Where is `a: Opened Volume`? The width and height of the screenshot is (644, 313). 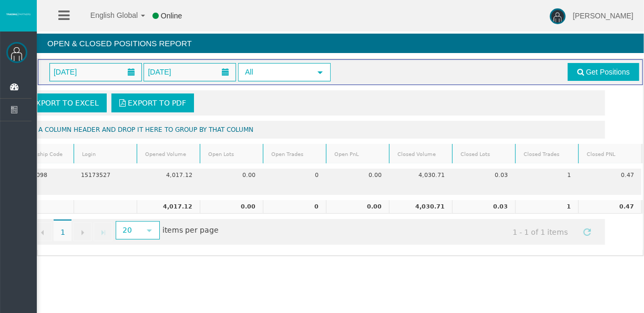
a: Opened Volume is located at coordinates (169, 154).